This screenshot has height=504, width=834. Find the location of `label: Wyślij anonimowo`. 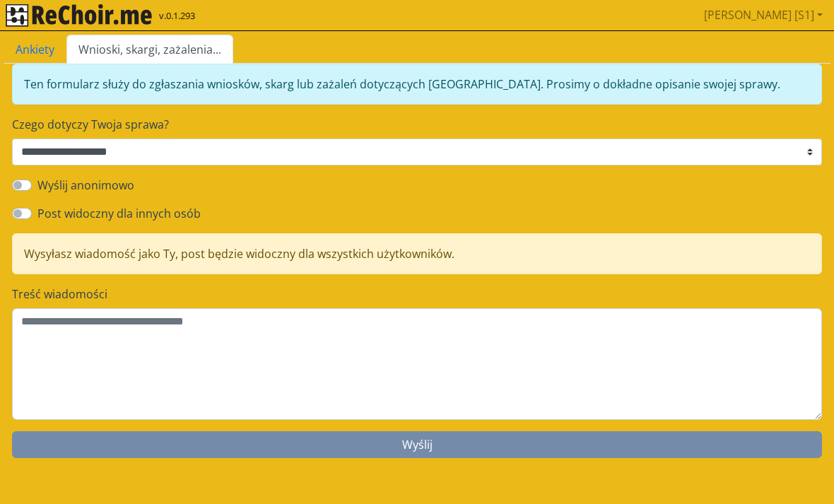

label: Wyślij anonimowo is located at coordinates (86, 185).